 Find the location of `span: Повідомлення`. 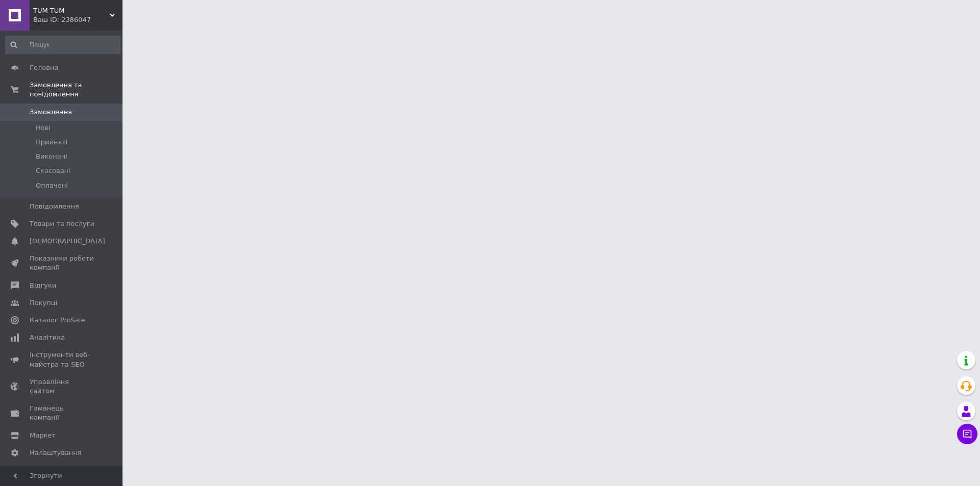

span: Повідомлення is located at coordinates (54, 206).